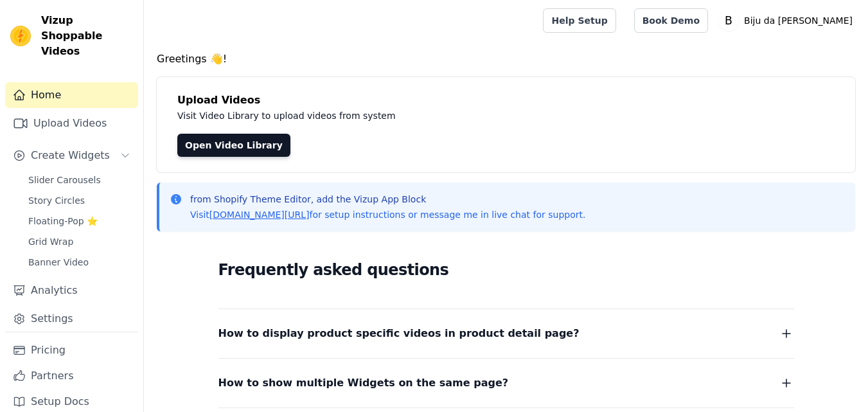 Image resolution: width=868 pixels, height=412 pixels. What do you see at coordinates (506, 59) in the screenshot?
I see `h4: Greetings 👋!` at bounding box center [506, 59].